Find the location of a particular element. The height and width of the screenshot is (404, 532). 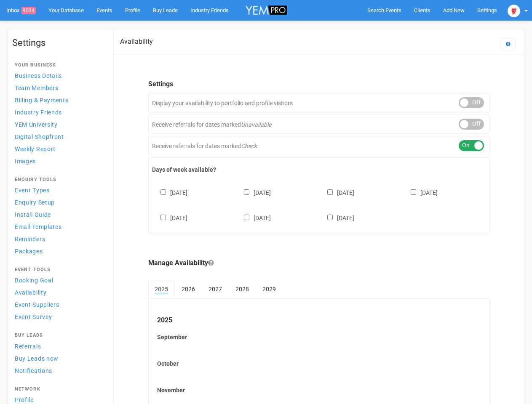

a: YEM University is located at coordinates (59, 124).